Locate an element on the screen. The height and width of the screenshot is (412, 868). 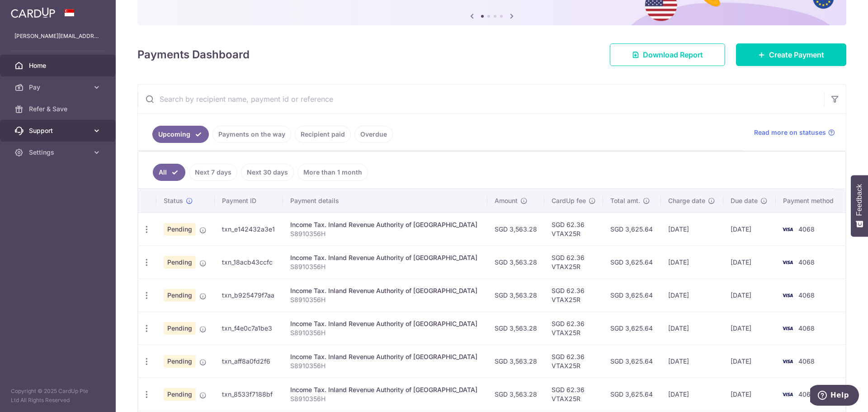
input: Search by recipient name, payment id or reference is located at coordinates (481, 99).